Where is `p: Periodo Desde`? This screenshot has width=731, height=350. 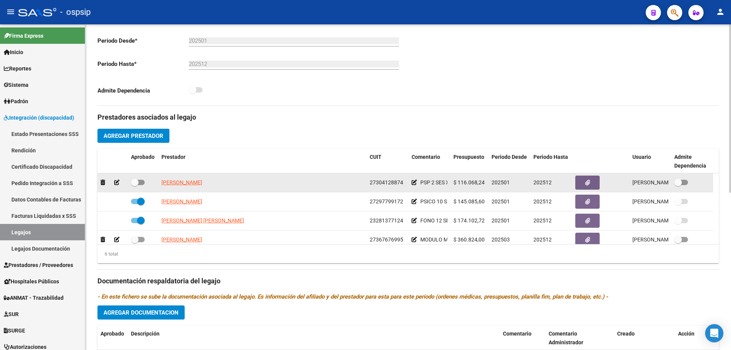
p: Periodo Desde is located at coordinates (143, 41).